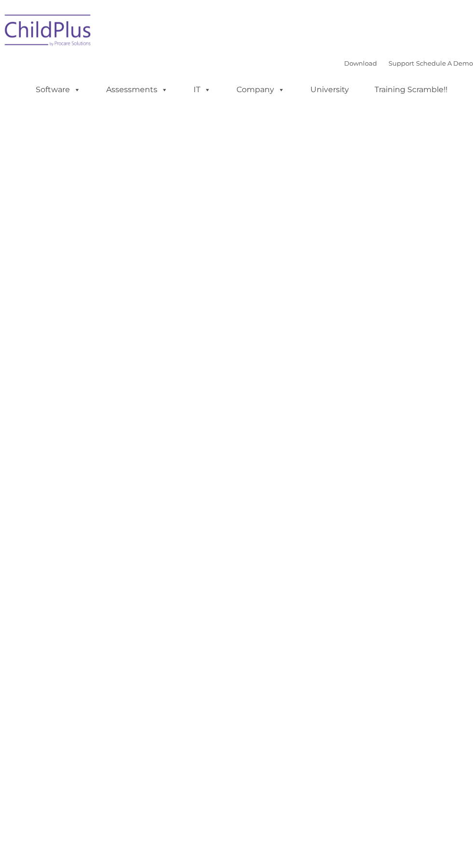 The width and height of the screenshot is (473, 868). Describe the element at coordinates (361, 63) in the screenshot. I see `a: Download` at that location.